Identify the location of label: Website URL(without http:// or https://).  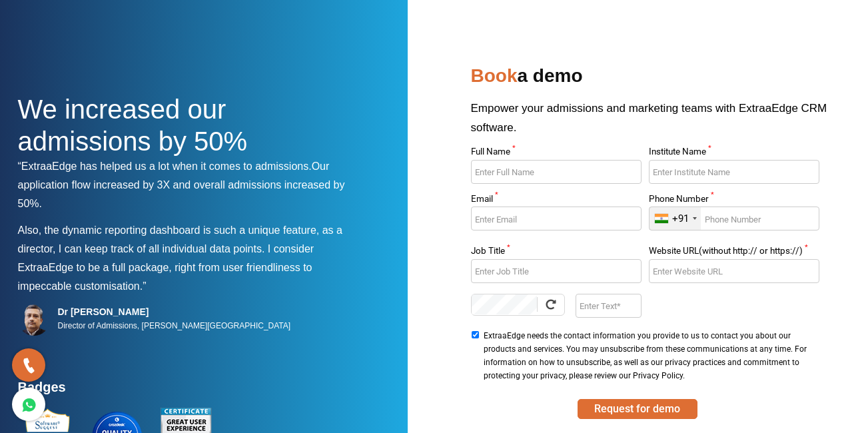
(734, 252).